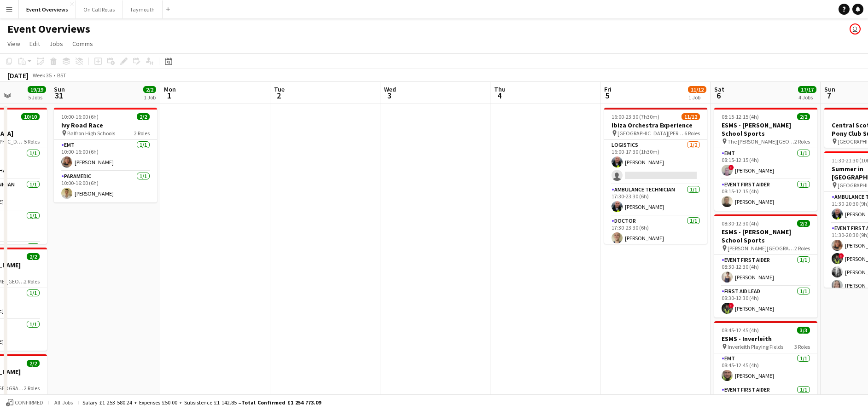 The height and width of the screenshot is (410, 868). Describe the element at coordinates (719, 89) in the screenshot. I see `span: Sat` at that location.